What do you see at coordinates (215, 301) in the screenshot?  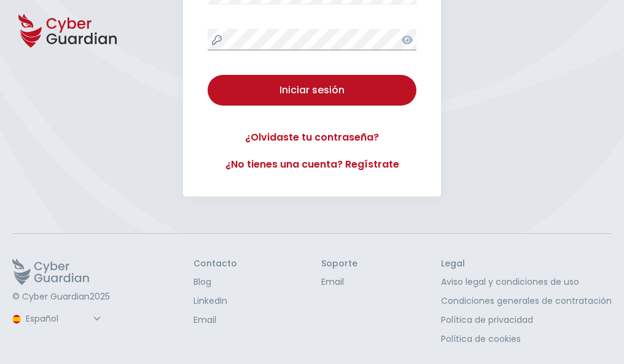 I see `a: LinkedIn` at bounding box center [215, 301].